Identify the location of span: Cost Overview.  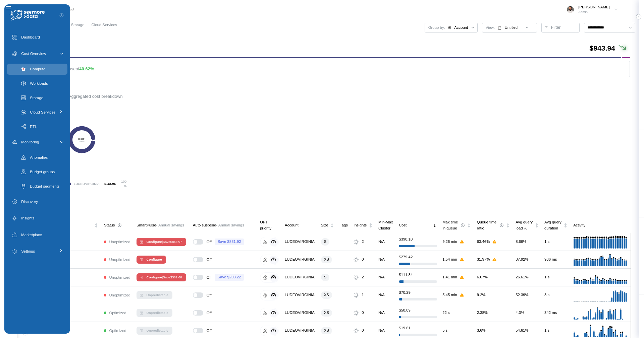
(34, 53).